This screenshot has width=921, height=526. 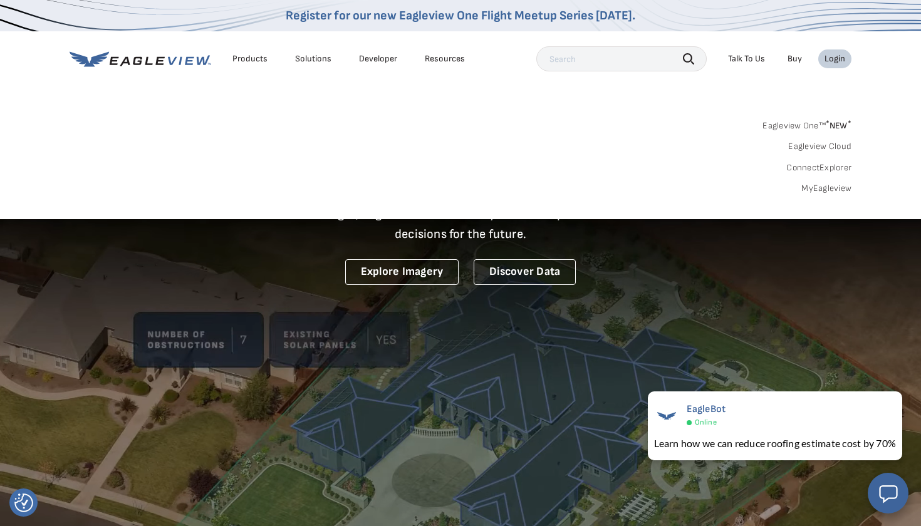 I want to click on img: EagleBot, so click(x=667, y=416).